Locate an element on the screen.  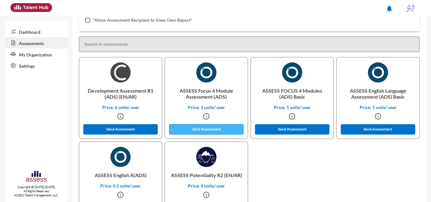
p: ASSESS FOCUS 4 Modules (ADS) Basic is located at coordinates (292, 94).